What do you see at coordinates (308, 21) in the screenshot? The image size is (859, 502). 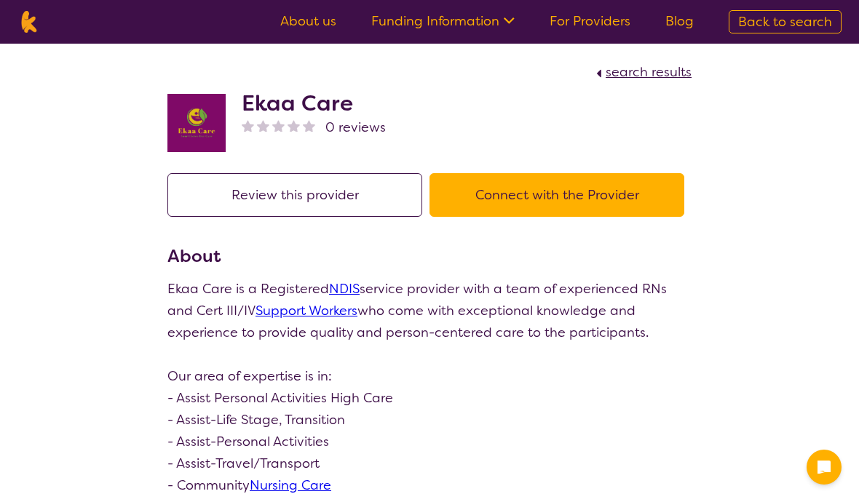 I see `a: About us` at bounding box center [308, 21].